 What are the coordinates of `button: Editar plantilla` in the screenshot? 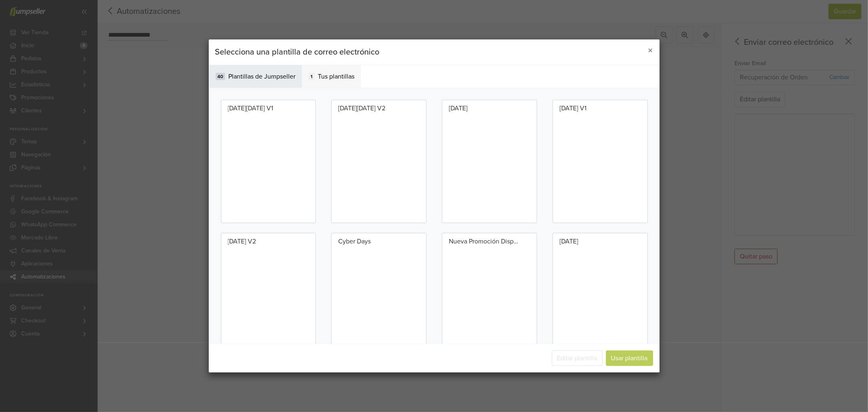 It's located at (577, 358).